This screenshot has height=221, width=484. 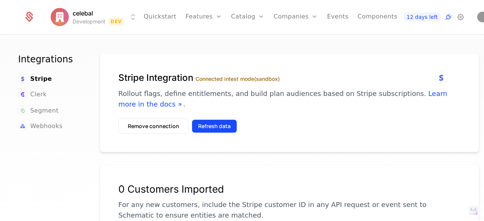 What do you see at coordinates (38, 111) in the screenshot?
I see `a: Segment` at bounding box center [38, 111].